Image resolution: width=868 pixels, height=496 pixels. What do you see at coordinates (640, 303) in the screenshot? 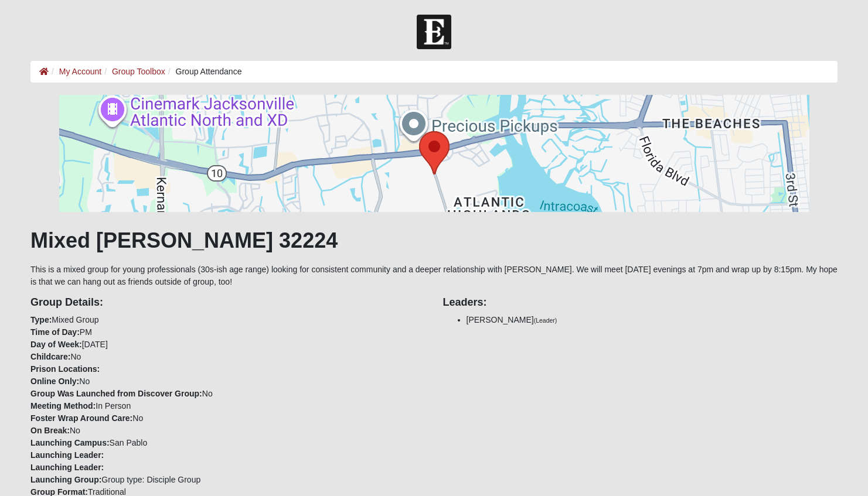
I see `h4: Leaders:` at bounding box center [640, 303].